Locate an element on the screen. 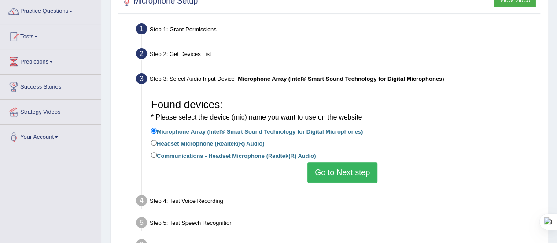 This screenshot has width=557, height=243. a: Success Stories is located at coordinates (51, 85).